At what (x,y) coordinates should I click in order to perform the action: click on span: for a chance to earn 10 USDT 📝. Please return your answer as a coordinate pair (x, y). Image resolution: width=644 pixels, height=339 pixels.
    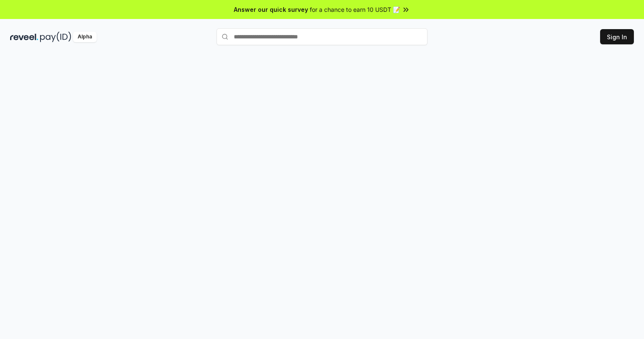
    Looking at the image, I should click on (355, 10).